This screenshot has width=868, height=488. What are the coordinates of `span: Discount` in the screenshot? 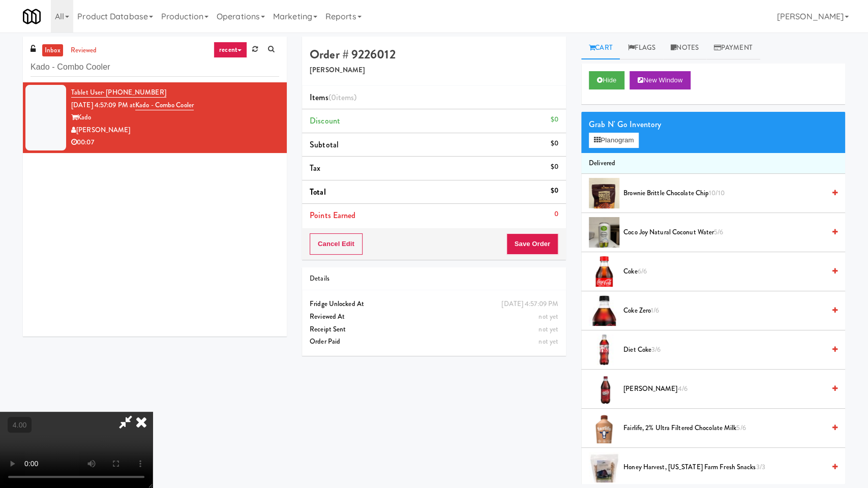 It's located at (325, 120).